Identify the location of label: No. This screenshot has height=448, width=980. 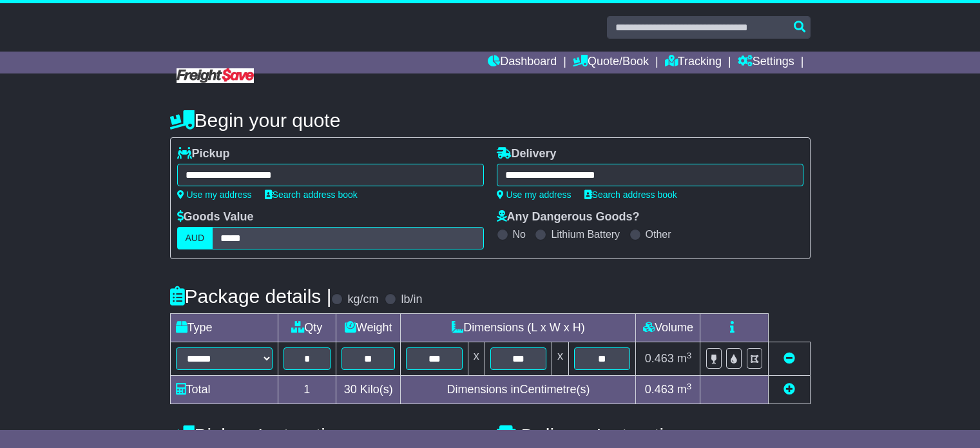
(519, 234).